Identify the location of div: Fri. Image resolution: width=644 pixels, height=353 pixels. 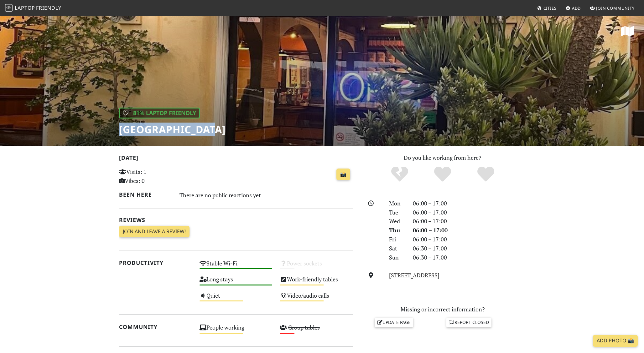
(397, 239).